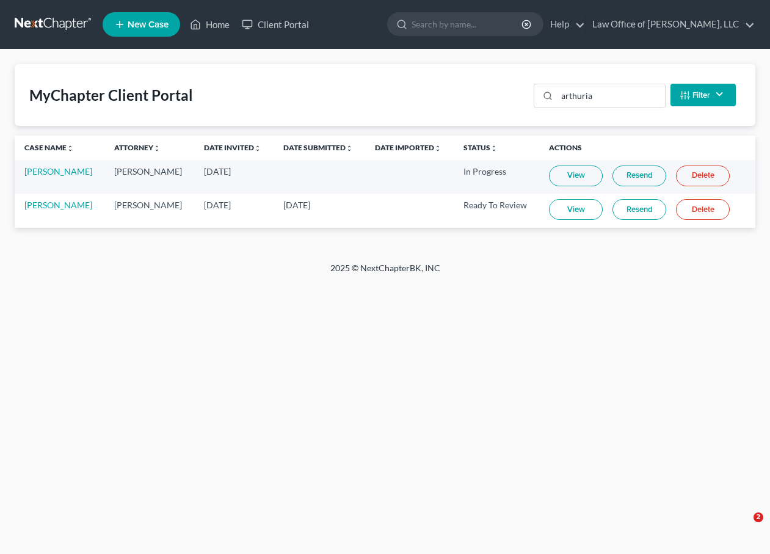  Describe the element at coordinates (611, 96) in the screenshot. I see `input: Search...` at that location.